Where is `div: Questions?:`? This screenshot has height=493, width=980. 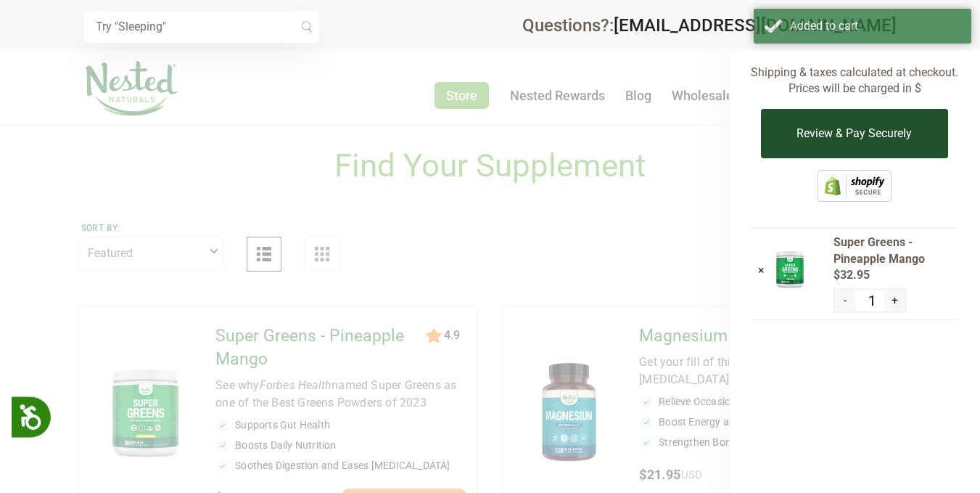 div: Questions?: is located at coordinates (709, 26).